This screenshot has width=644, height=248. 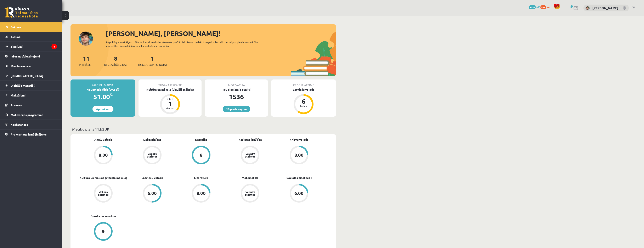 I want to click on a: Konferences, so click(x=31, y=125).